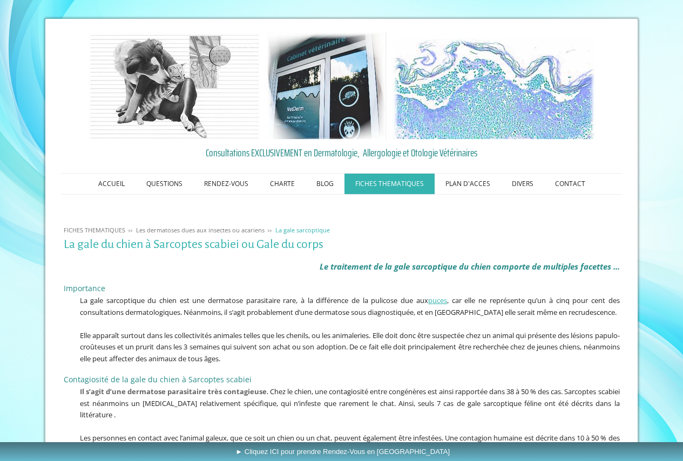  I want to click on a: La gale sarcoptique, so click(302, 230).